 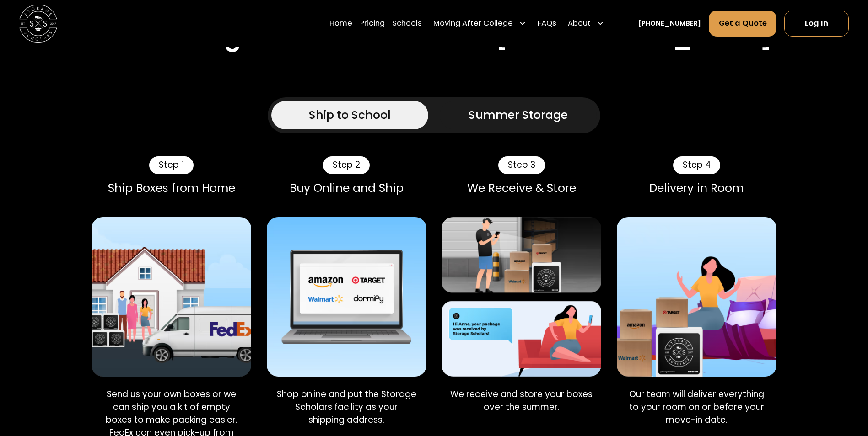 What do you see at coordinates (696, 165) in the screenshot?
I see `div: Step 4` at bounding box center [696, 165].